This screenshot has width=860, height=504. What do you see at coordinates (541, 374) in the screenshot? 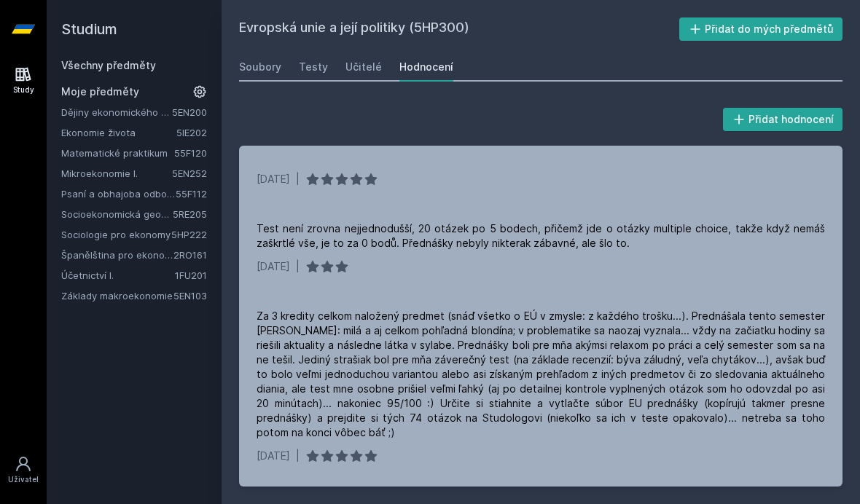
I see `div: Za 3 kredity celkom naložený predmet (snáď všetko o EÚ v zmysle: z každého trošku...). Prednášala...` at bounding box center [541, 374].